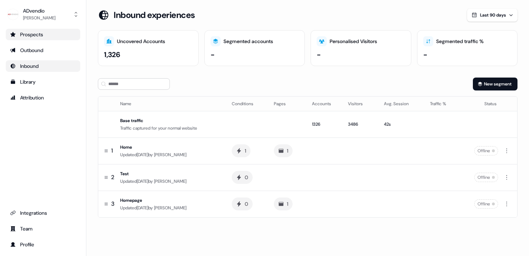 This screenshot has height=256, width=529. I want to click on th: Pages, so click(287, 104).